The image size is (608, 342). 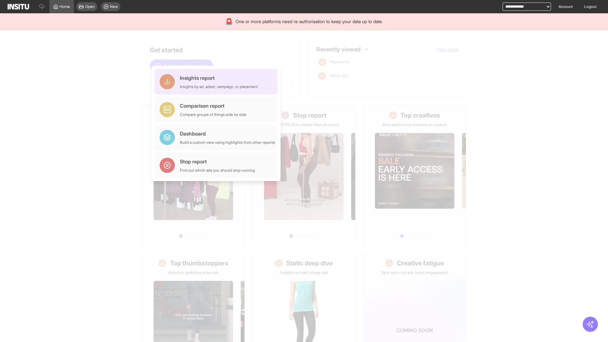 What do you see at coordinates (114, 7) in the screenshot?
I see `span: New` at bounding box center [114, 7].